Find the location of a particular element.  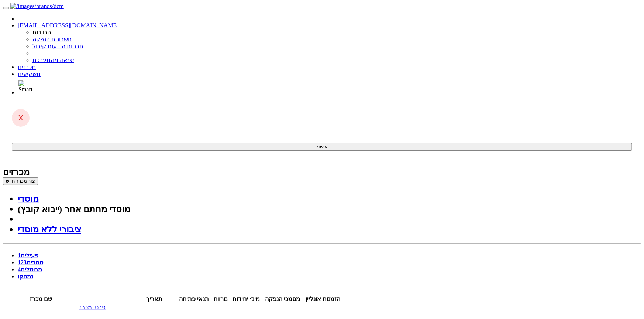

th: מסמכי הנפקה : activate to sort column ascending is located at coordinates (282, 299).